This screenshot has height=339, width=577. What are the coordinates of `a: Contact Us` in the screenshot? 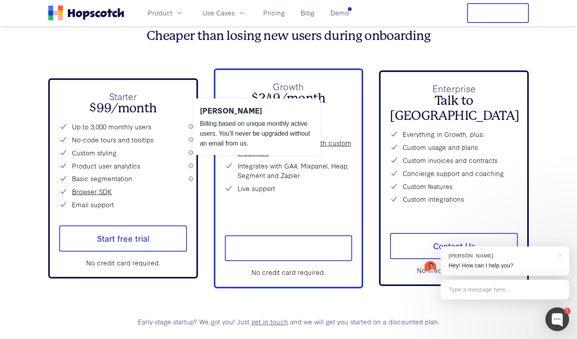 It's located at (454, 246).